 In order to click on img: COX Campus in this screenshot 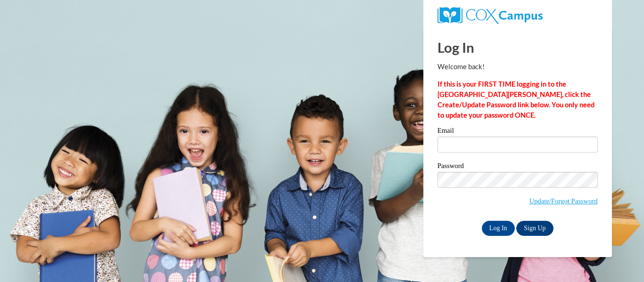, I will do `click(490, 16)`.